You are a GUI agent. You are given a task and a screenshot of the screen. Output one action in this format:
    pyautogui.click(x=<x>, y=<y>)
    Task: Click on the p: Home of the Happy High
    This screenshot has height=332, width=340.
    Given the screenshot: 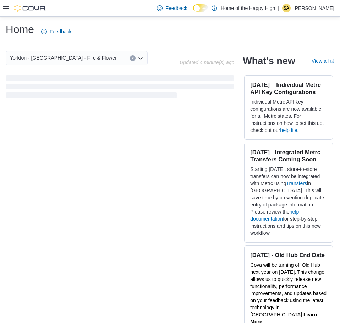 What is the action you would take?
    pyautogui.click(x=248, y=8)
    